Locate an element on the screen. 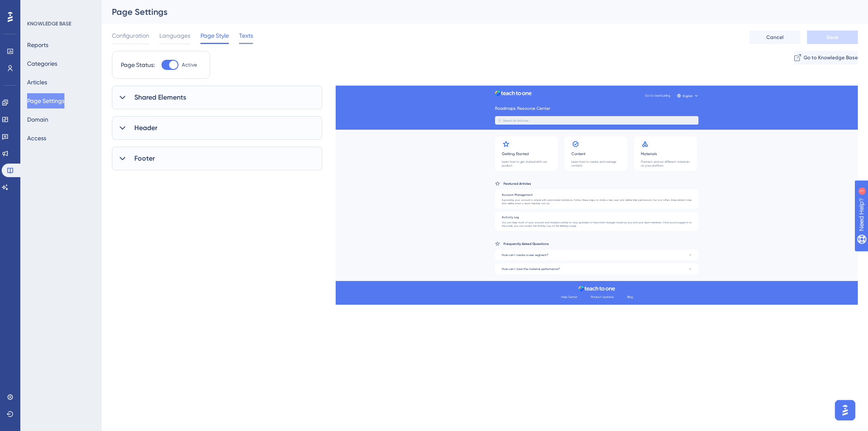 This screenshot has height=431, width=868. img: launcher-image-alternative-text is located at coordinates (13, 13).